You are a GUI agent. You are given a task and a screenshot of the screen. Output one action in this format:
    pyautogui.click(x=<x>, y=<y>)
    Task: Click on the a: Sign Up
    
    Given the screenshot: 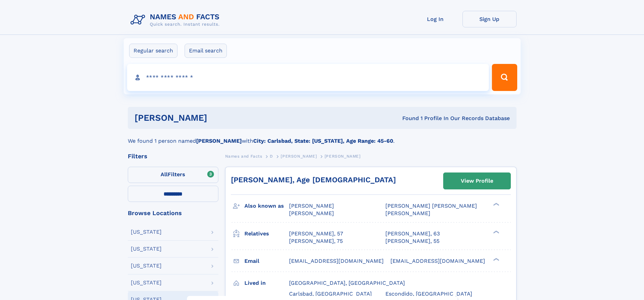 What is the action you would take?
    pyautogui.click(x=490, y=19)
    